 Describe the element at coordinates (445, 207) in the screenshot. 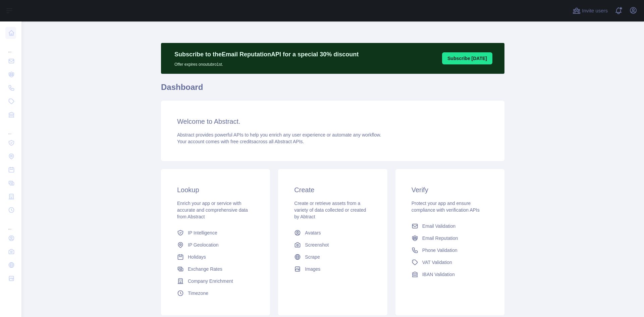

I see `span: Protect your app and ensure compliance with verification APIs` at that location.